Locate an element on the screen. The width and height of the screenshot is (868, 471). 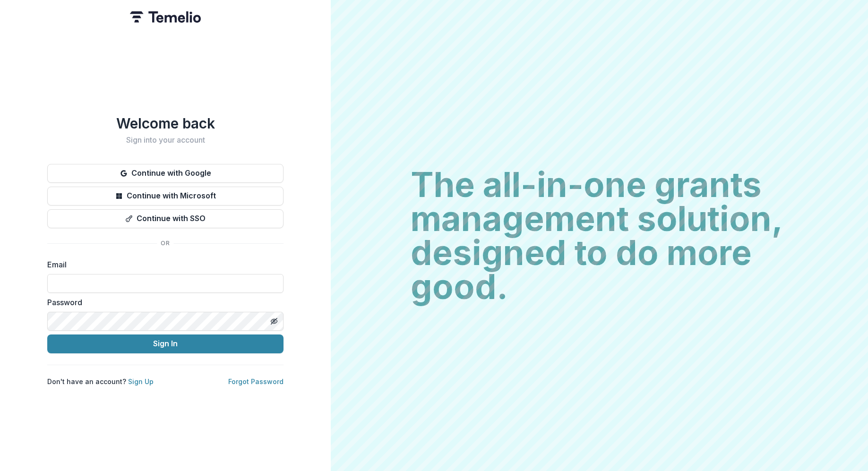
h1: Welcome back is located at coordinates (166, 123).